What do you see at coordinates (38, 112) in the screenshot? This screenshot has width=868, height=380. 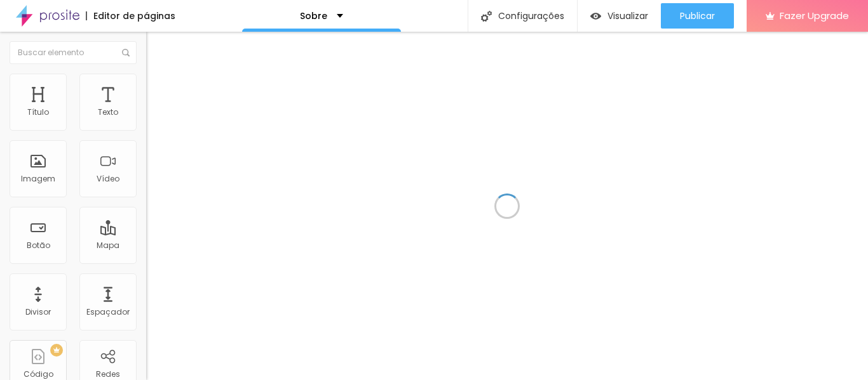 I see `div: Título` at bounding box center [38, 112].